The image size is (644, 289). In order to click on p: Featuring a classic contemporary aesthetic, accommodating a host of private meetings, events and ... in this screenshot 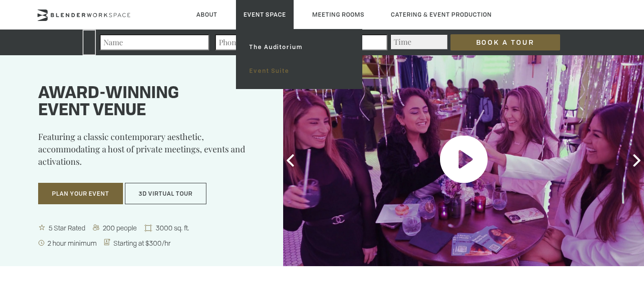, I will do `click(148, 152)`.